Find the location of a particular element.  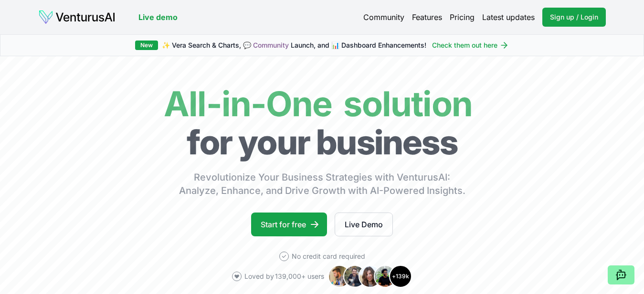

img: Avatar 2 is located at coordinates (355, 276).